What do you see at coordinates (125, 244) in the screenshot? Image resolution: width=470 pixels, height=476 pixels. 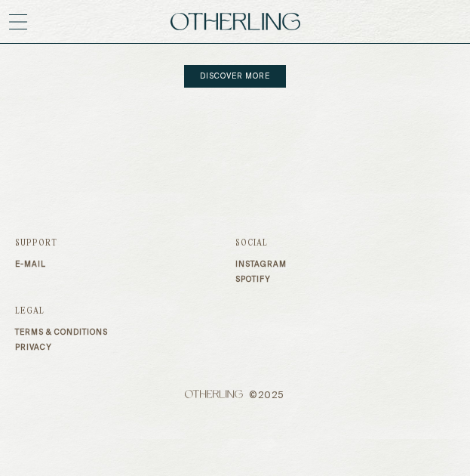 I see `h3: Support` at bounding box center [125, 244].